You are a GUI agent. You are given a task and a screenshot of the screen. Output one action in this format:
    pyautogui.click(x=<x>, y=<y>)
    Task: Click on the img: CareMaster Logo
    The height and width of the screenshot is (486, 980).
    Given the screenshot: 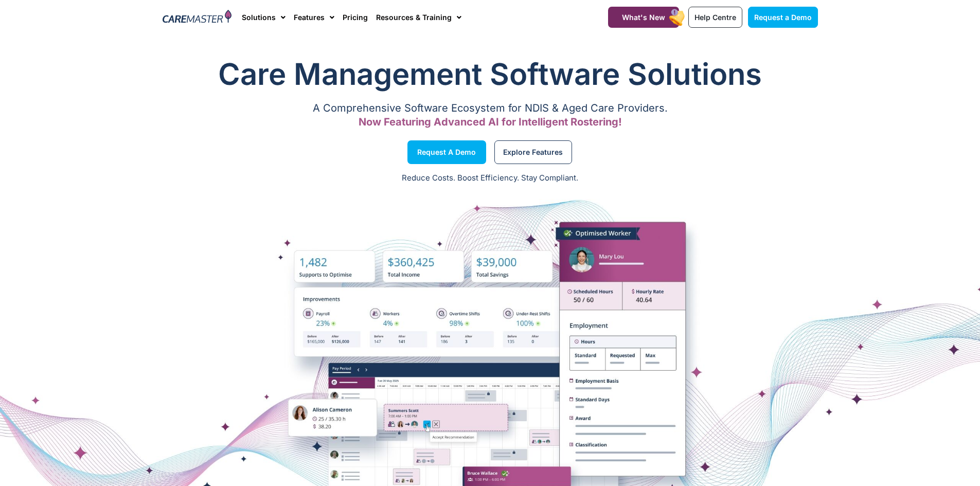 What is the action you would take?
    pyautogui.click(x=197, y=18)
    